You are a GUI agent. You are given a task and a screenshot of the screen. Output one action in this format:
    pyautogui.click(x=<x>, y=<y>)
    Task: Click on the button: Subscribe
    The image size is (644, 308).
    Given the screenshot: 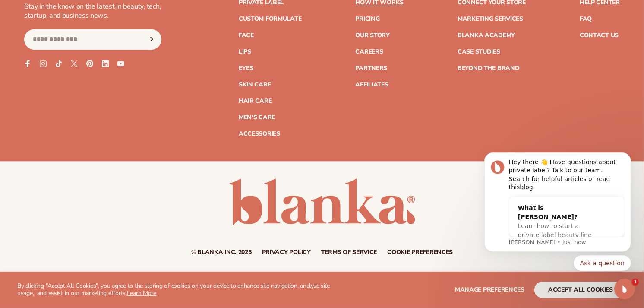 What is the action you would take?
    pyautogui.click(x=152, y=39)
    